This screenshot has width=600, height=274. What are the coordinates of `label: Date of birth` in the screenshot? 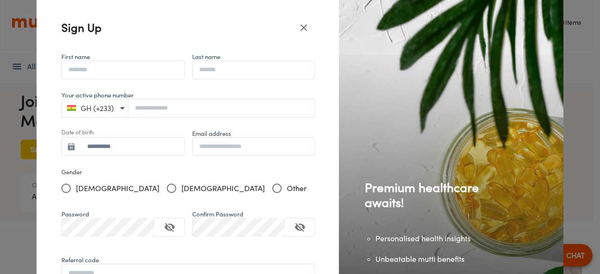 It's located at (77, 133).